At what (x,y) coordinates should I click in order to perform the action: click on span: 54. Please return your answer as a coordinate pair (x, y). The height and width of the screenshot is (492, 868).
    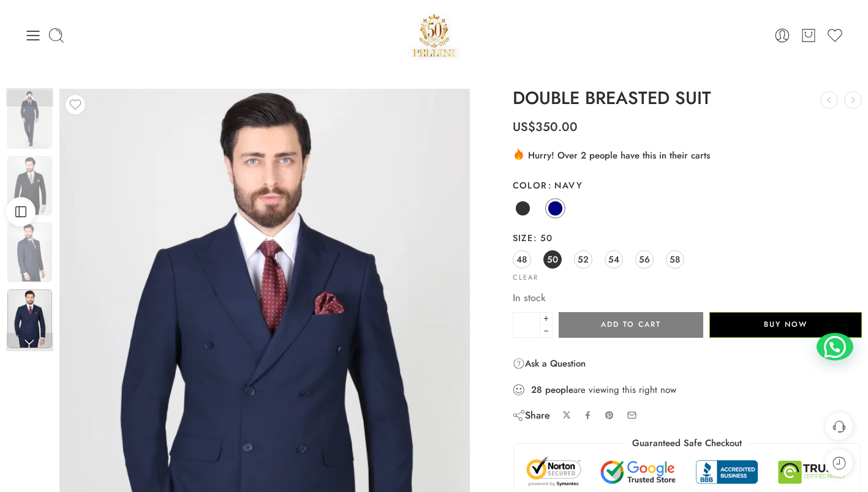
    Looking at the image, I should click on (614, 259).